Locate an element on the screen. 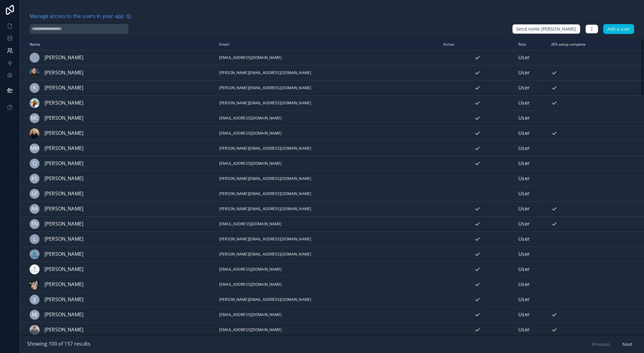  span: KS is located at coordinates (34, 179).